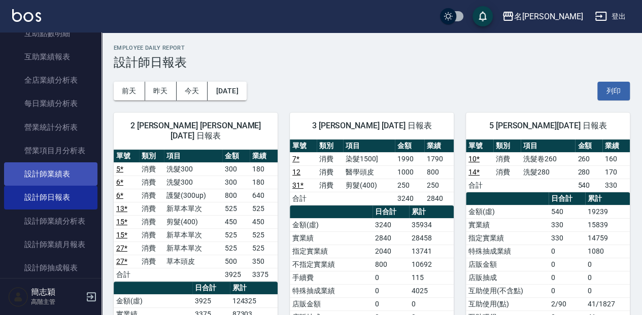  Describe the element at coordinates (588, 172) in the screenshot. I see `td: 280` at that location.